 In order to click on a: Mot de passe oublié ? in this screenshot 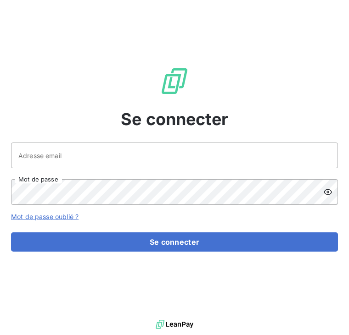, I will do `click(45, 217)`.